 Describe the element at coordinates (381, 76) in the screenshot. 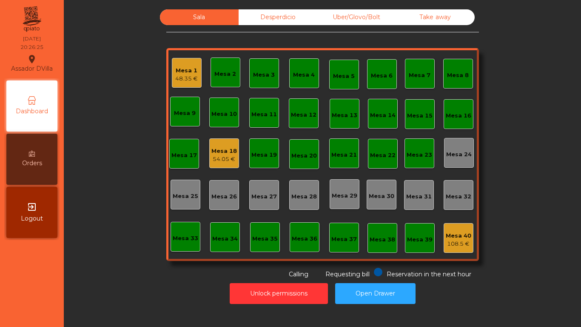

I see `div: Mesa 6` at that location.